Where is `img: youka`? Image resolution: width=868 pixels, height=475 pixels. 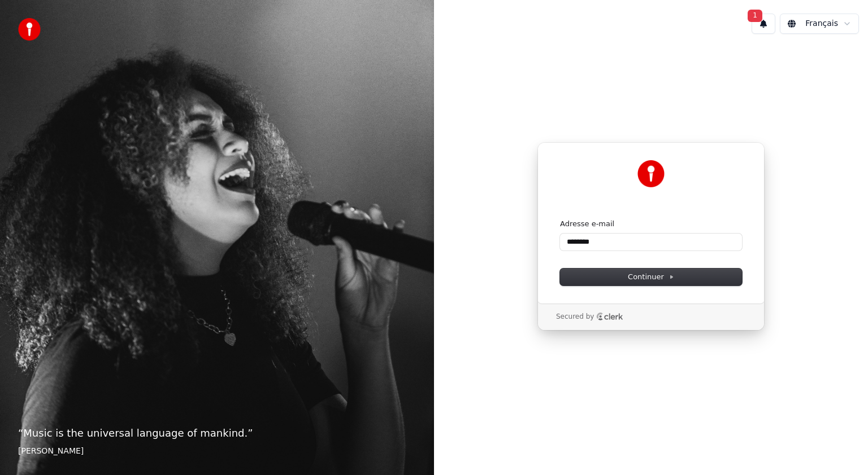
img: youka is located at coordinates (30, 30).